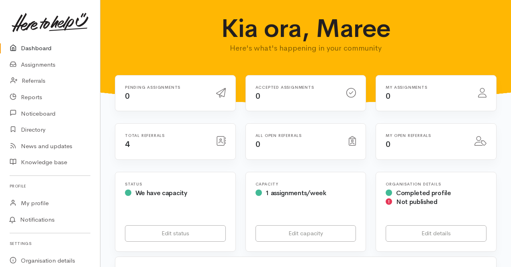 Image resolution: width=511 pixels, height=267 pixels. Describe the element at coordinates (50, 243) in the screenshot. I see `h6: Settings` at that location.